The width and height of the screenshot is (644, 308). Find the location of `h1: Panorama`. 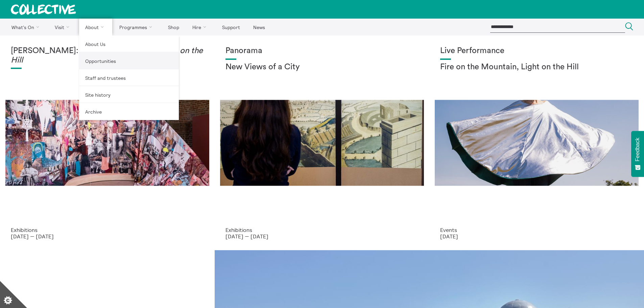

h1: Panorama is located at coordinates (322, 51).